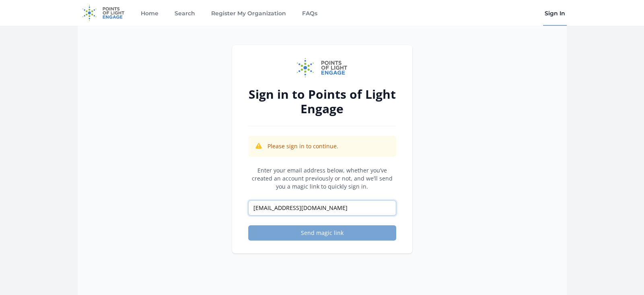 Image resolution: width=644 pixels, height=295 pixels. Describe the element at coordinates (322, 67) in the screenshot. I see `img: Points of Light Engage logo` at that location.